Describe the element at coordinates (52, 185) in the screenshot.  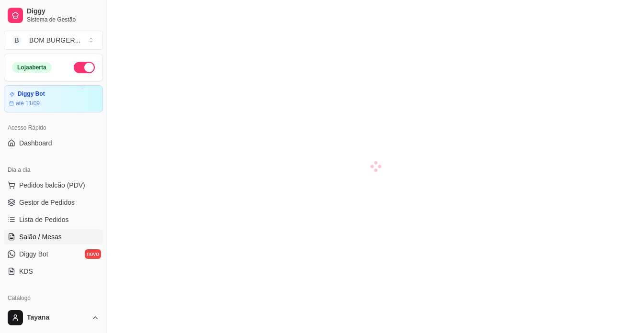
I see `span: Pedidos balcão (PDV)` at that location.